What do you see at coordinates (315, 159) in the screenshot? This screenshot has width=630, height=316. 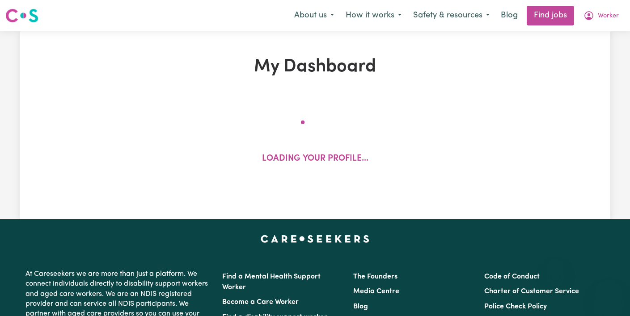 I see `p: Loading your profile...` at bounding box center [315, 159].